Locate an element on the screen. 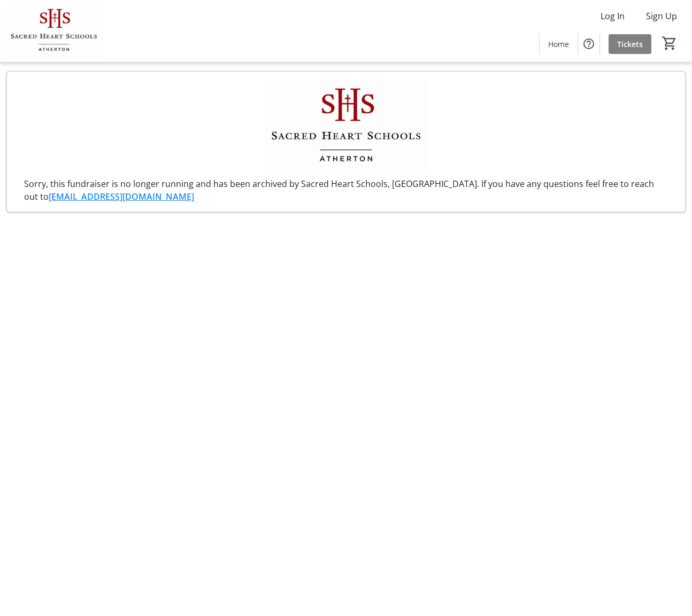 Image resolution: width=692 pixels, height=616 pixels. span: Tickets is located at coordinates (630, 44).